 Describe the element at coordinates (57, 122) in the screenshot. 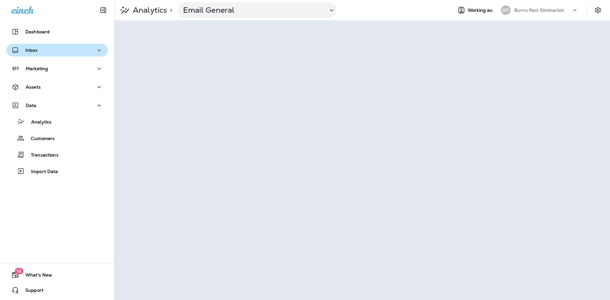

I see `button: Analytics` at that location.